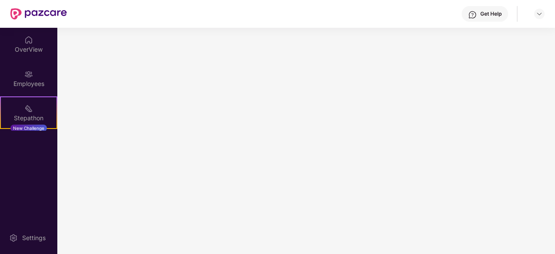 The height and width of the screenshot is (254, 555). What do you see at coordinates (34, 238) in the screenshot?
I see `div: Settings` at bounding box center [34, 238].